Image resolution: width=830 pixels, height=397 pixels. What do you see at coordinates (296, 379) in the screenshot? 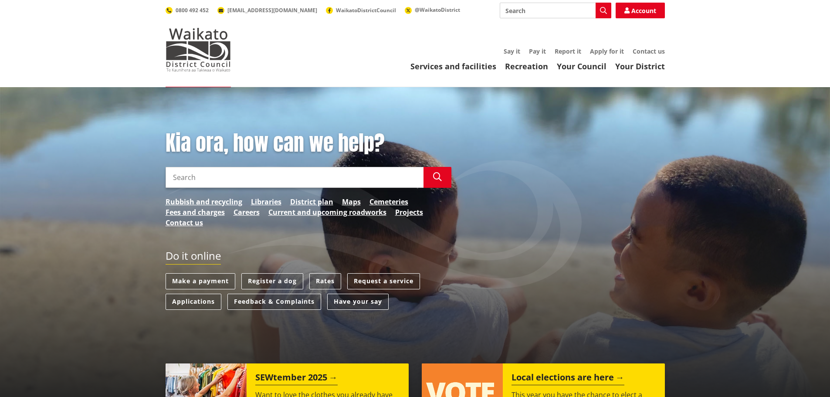
I see `h2: SEWtember 2025` at bounding box center [296, 379].